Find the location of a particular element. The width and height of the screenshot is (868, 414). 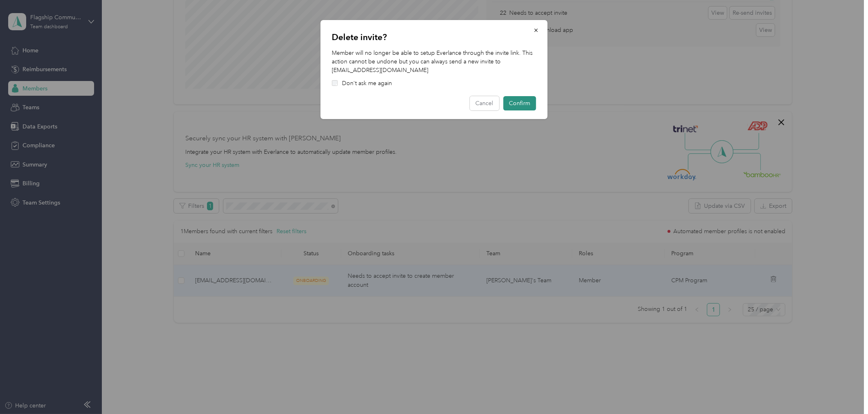

button: Cancel is located at coordinates (484, 103).